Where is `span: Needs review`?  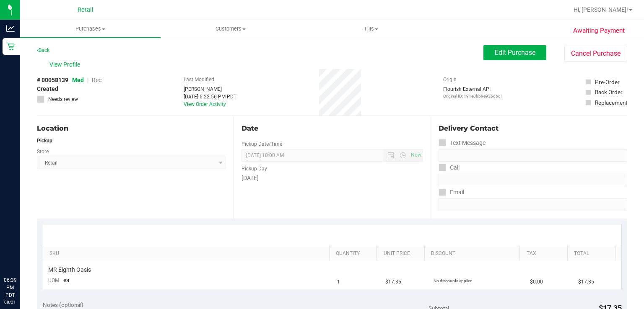
span: Needs review is located at coordinates (63, 100).